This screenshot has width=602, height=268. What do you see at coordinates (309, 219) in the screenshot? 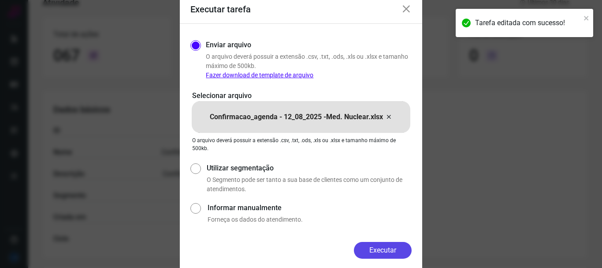
I see `p: Forneça os dados do atendimento.` at bounding box center [309, 219].